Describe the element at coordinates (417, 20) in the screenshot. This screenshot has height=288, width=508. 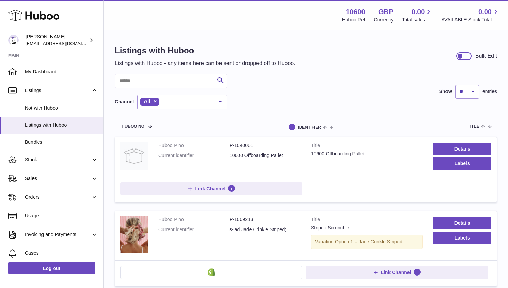
I see `span: Total sales` at that location.